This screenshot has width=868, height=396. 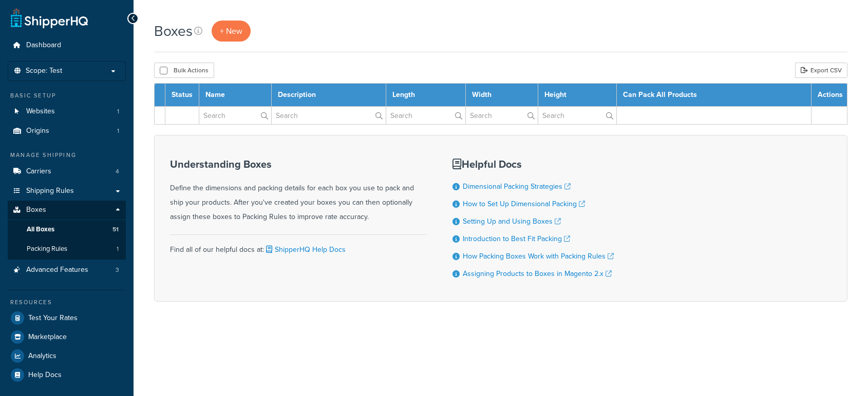 What do you see at coordinates (67, 131) in the screenshot?
I see `a: Origins 1` at bounding box center [67, 131].